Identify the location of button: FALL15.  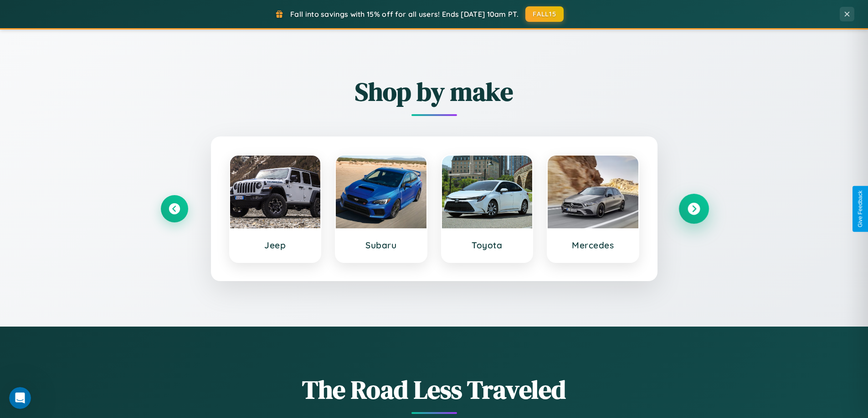
(544, 14).